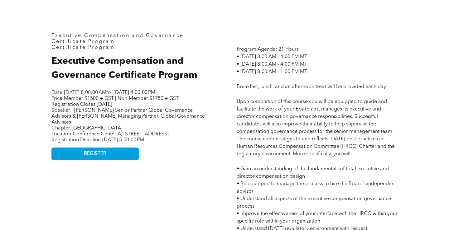  Describe the element at coordinates (61, 111) in the screenshot. I see `span: Speaker:` at that location.